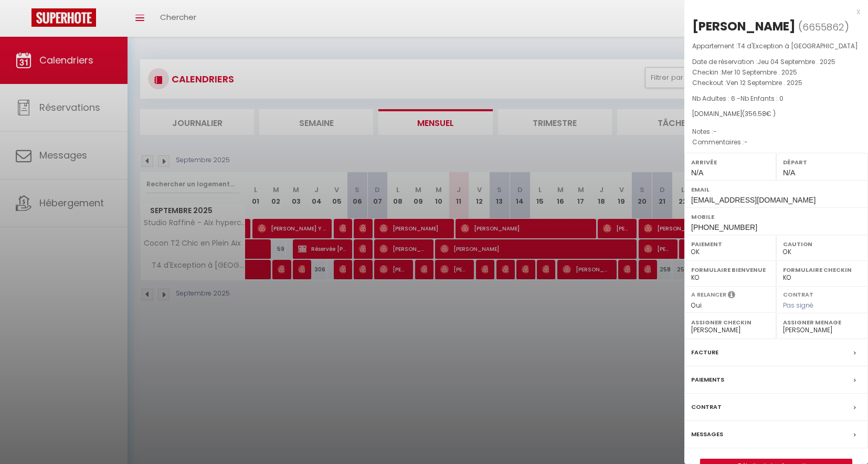 This screenshot has width=868, height=464. Describe the element at coordinates (730, 270) in the screenshot. I see `label: Formulaire Bienvenue` at that location.